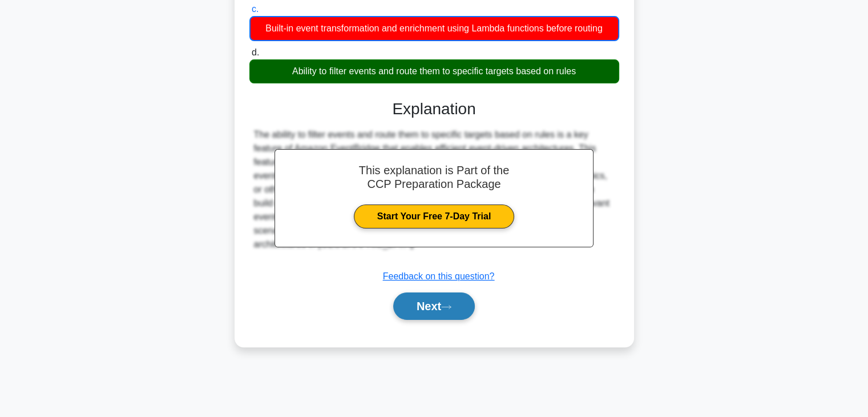  What do you see at coordinates (433, 306) in the screenshot?
I see `button: Next` at bounding box center [433, 306].